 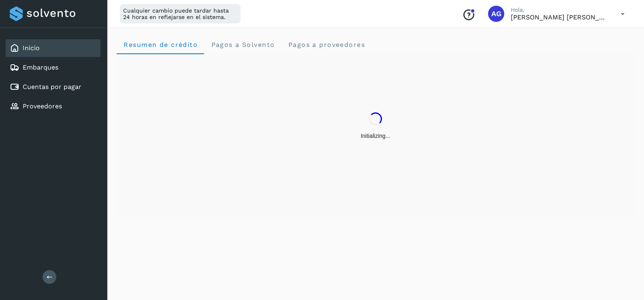 I want to click on p: Abigail Gonzalez Leon, so click(x=559, y=17).